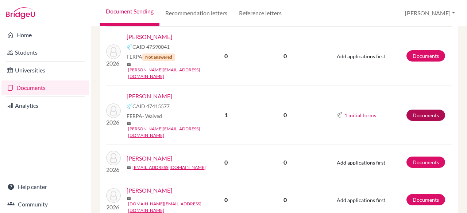 The image size is (467, 213). Describe the element at coordinates (45, 205) in the screenshot. I see `a: Community` at that location.